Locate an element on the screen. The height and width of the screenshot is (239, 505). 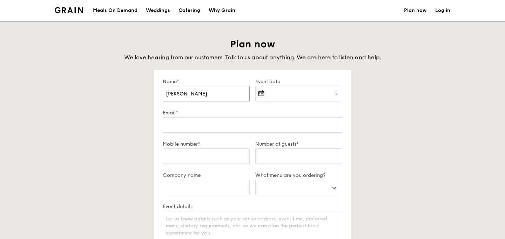
label: Event date is located at coordinates (299, 81).